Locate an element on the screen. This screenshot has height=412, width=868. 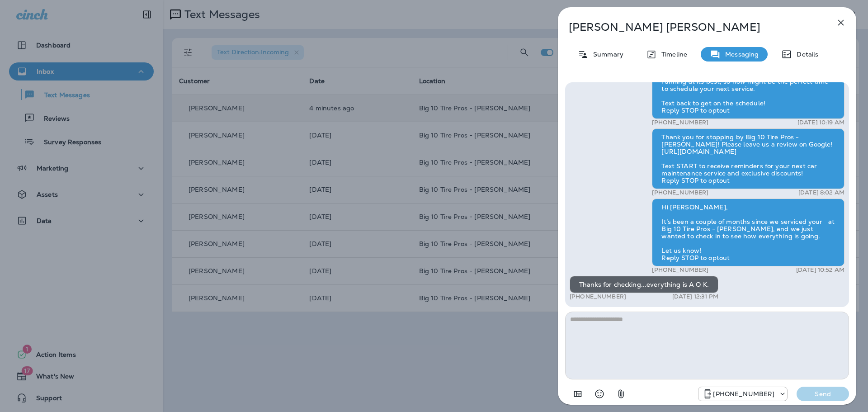
button: Select an emoji is located at coordinates (600, 394).